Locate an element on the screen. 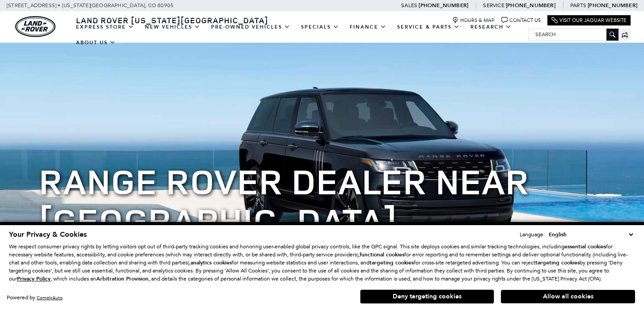 The width and height of the screenshot is (644, 310). a: New Vehicles is located at coordinates (173, 27).